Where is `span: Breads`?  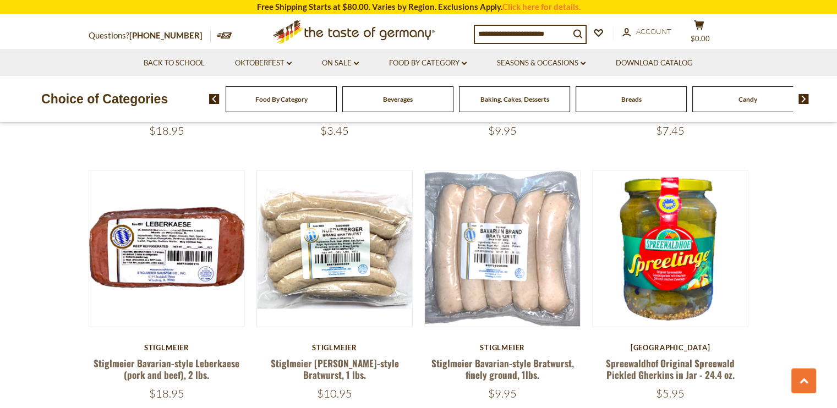
span: Breads is located at coordinates (631, 99).